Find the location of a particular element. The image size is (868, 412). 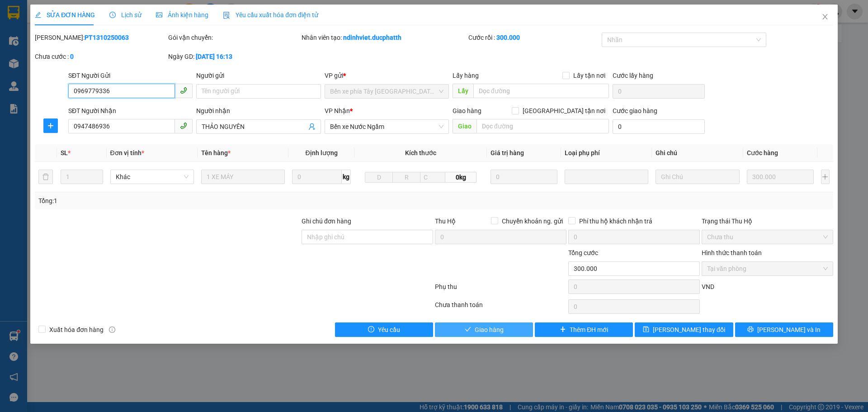

span: Thêm ĐH mới is located at coordinates (588, 330).